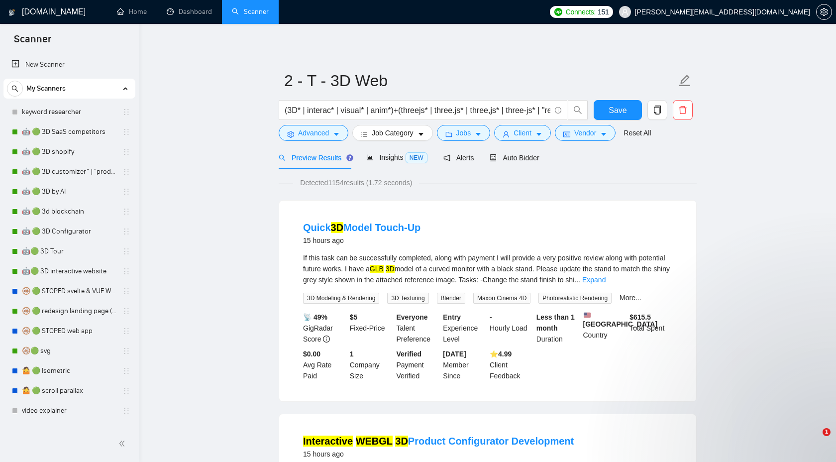 The width and height of the screenshot is (836, 462). Describe the element at coordinates (315, 317) in the screenshot. I see `b: 📡 49%` at that location.